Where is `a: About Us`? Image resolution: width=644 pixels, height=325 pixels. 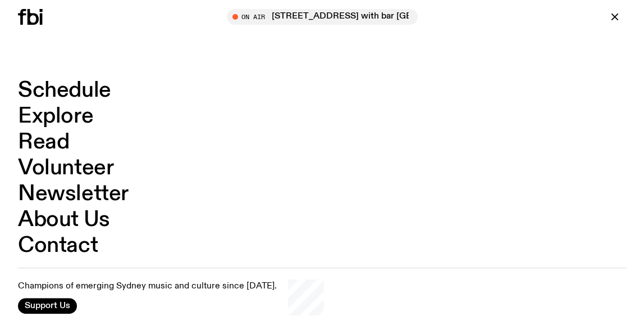
a: About Us is located at coordinates (64, 219).